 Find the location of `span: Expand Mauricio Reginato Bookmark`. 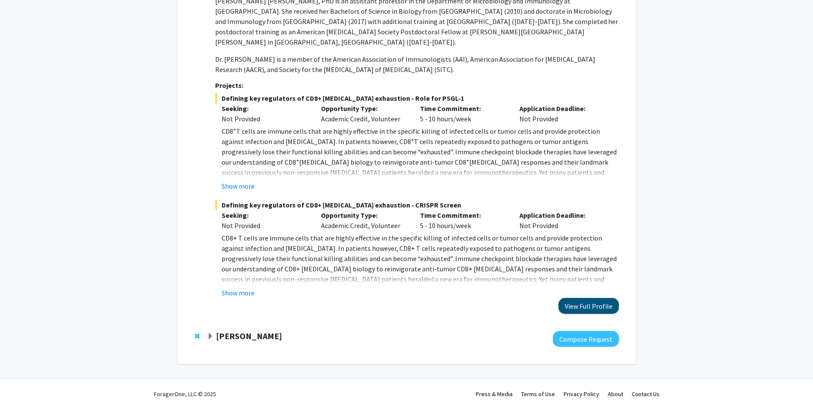

span: Expand Mauricio Reginato Bookmark is located at coordinates (210, 336).